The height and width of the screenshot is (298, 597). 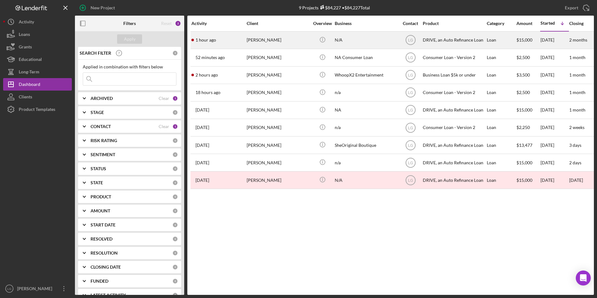 What do you see at coordinates (37, 72) in the screenshot?
I see `button: Long-Term` at bounding box center [37, 72].